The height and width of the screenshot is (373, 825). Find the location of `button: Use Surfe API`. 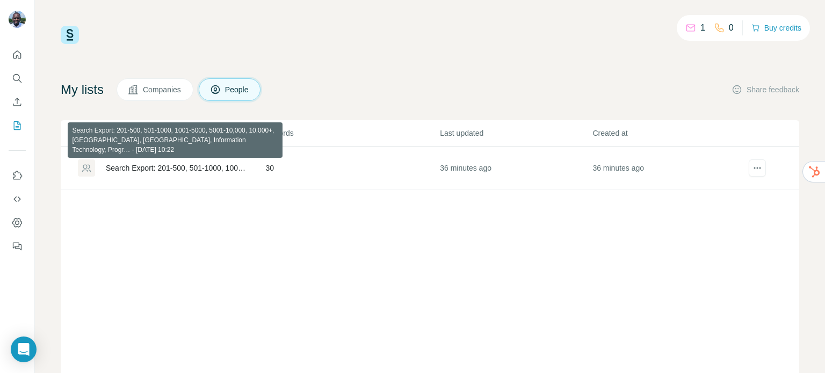

button: Use Surfe API is located at coordinates (17, 199).